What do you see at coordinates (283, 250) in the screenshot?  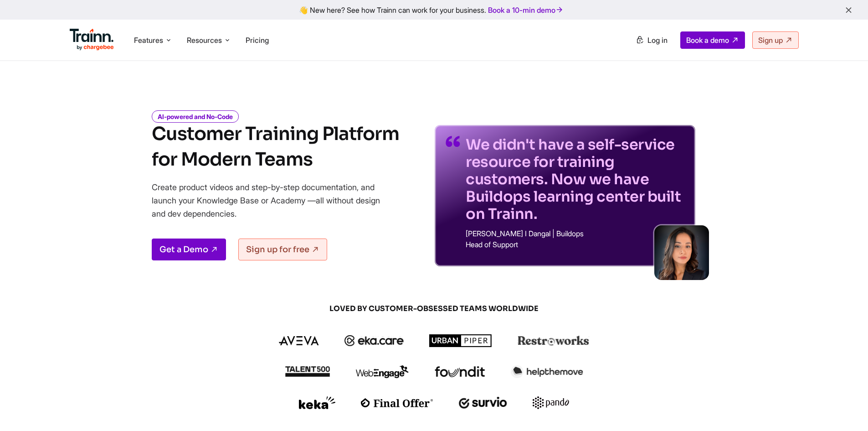 I see `a: Sign up for free` at bounding box center [283, 250].